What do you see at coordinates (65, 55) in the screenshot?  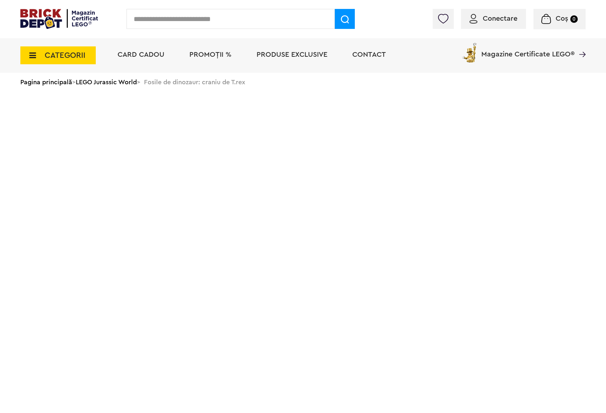 I see `span: CATEGORII` at bounding box center [65, 55].